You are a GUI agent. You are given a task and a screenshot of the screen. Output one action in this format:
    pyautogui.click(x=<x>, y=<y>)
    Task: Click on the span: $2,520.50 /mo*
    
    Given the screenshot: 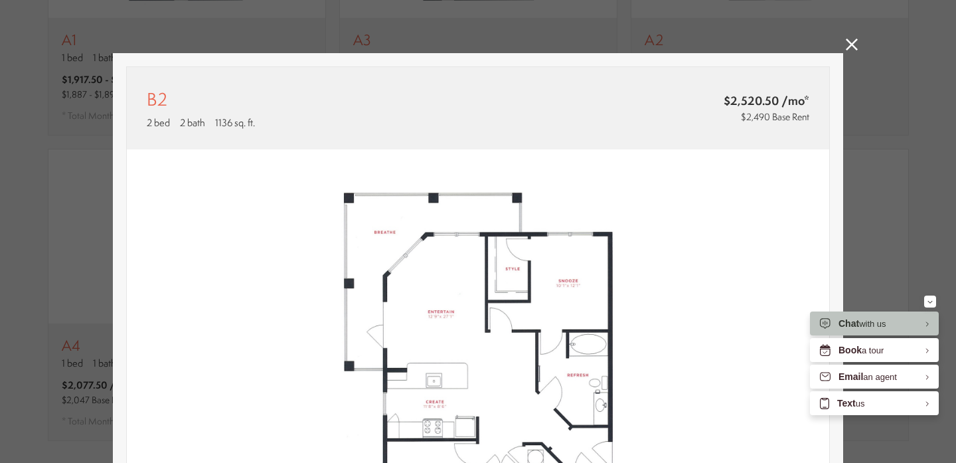 What is the action you would take?
    pyautogui.click(x=727, y=100)
    